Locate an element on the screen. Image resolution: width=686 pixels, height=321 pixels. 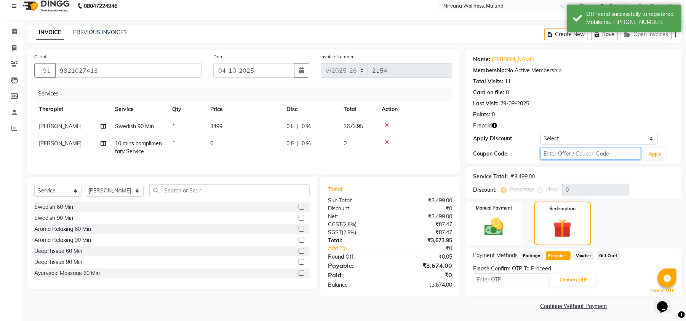
span: Package is located at coordinates (531, 256).